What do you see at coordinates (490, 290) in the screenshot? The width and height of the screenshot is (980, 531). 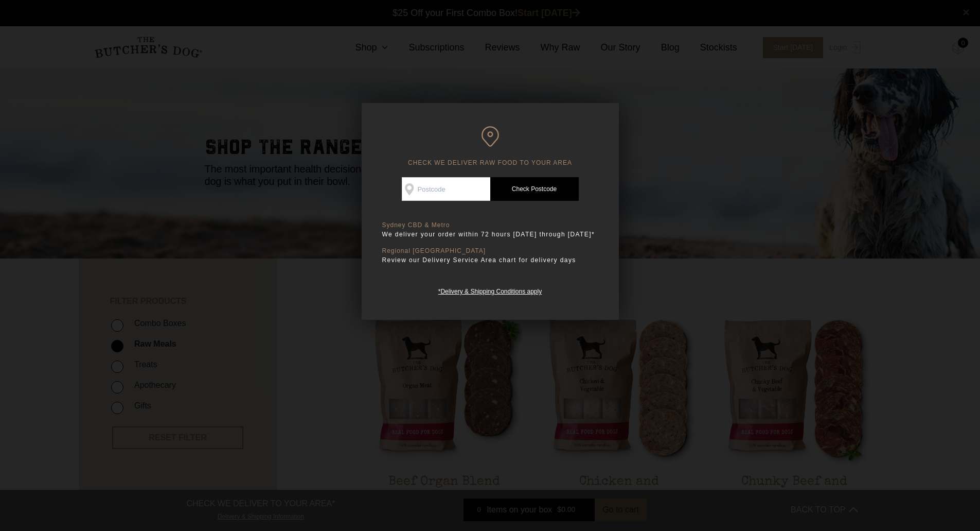 I see `a: *Delivery & Shipping Conditions apply` at bounding box center [490, 290].